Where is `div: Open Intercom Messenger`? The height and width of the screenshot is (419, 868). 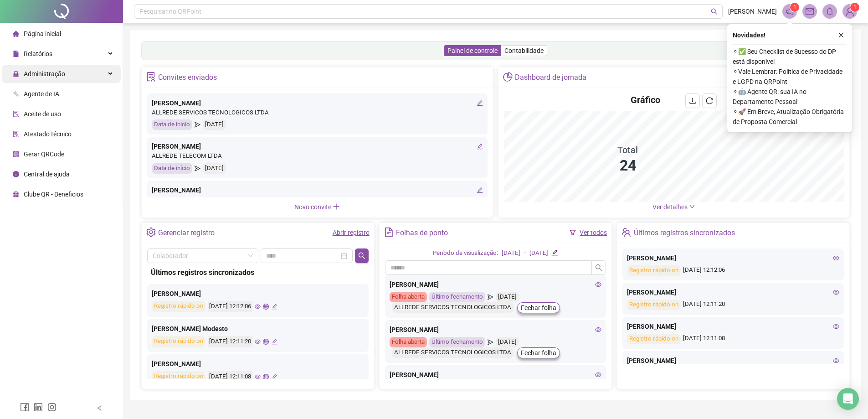
div: Open Intercom Messenger is located at coordinates (848, 399).